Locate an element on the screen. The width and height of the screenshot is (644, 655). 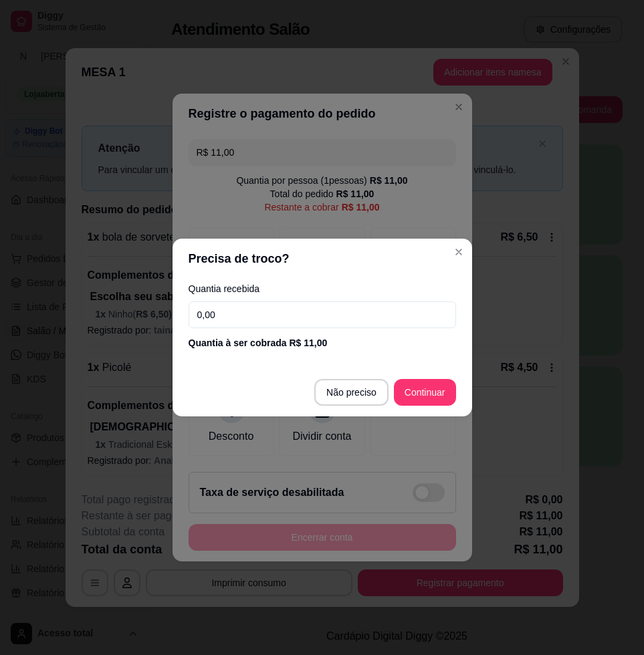
header: Precisa de troco? is located at coordinates (322, 258).